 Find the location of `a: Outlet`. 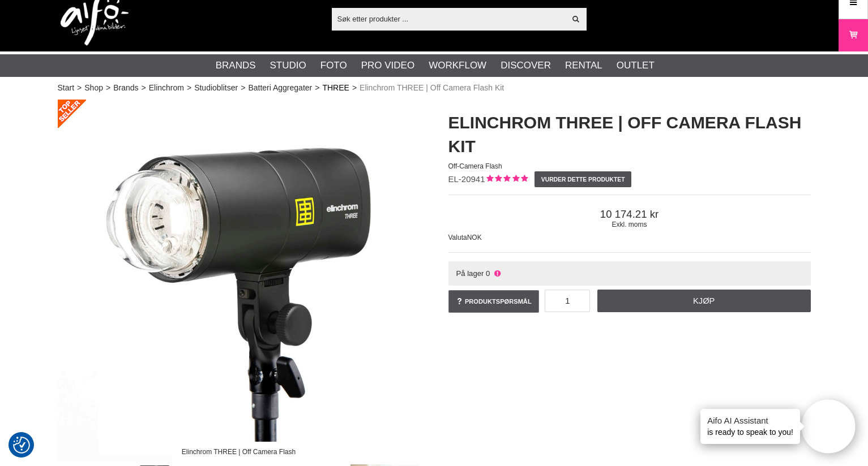

a: Outlet is located at coordinates (635, 65).